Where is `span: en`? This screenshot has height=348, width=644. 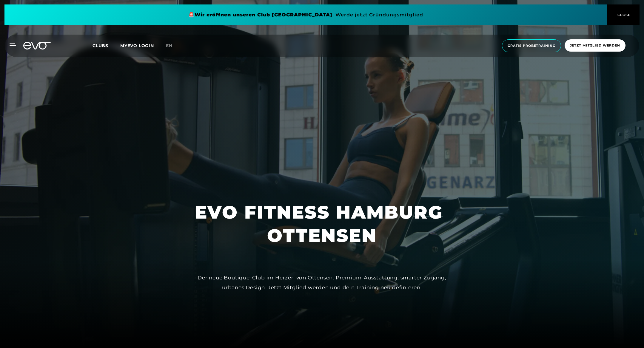 span: en is located at coordinates (169, 46).